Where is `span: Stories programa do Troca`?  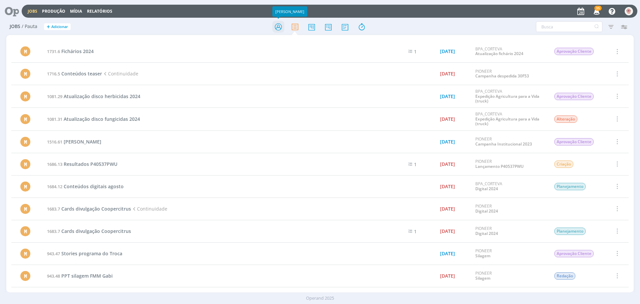 span: Stories programa do Troca is located at coordinates (92, 253).